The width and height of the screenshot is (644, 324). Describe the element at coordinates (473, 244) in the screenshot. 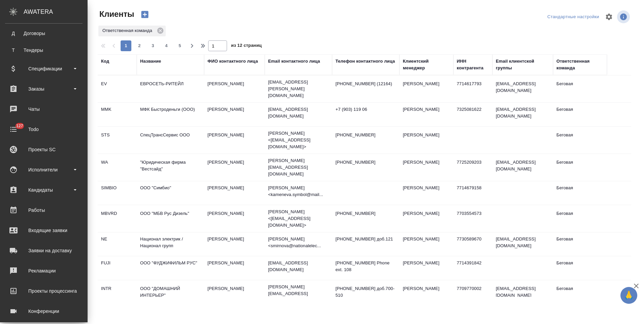

I see `td: 7730589670` at that location.